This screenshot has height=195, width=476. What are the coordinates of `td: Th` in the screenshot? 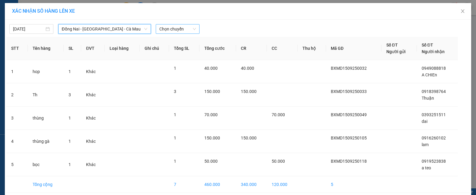 It's located at (46, 95).